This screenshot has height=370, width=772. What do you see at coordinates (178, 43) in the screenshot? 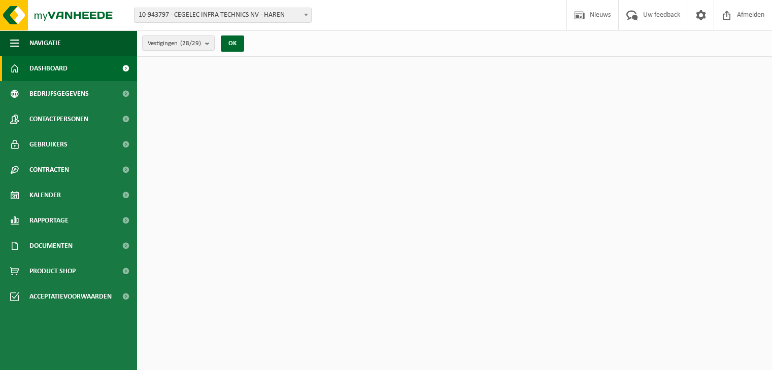
I see `button: Vestigingen(28/29)` at bounding box center [178, 43].